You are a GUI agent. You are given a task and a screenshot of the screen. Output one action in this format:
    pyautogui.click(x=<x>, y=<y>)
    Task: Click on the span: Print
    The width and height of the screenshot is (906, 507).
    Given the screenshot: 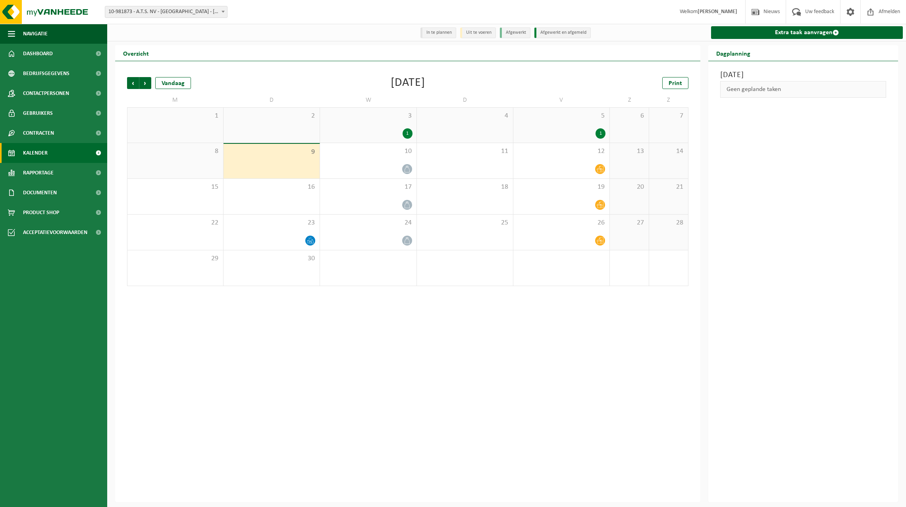 What is the action you would take?
    pyautogui.click(x=675, y=83)
    